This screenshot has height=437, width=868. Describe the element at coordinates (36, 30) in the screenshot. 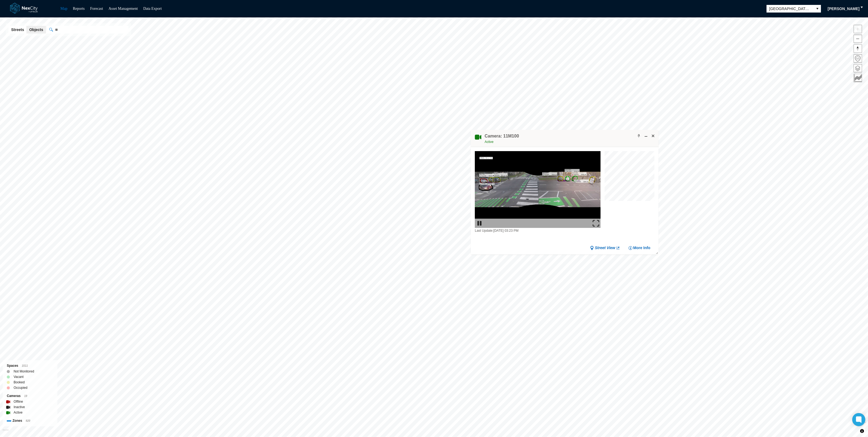

I see `button: Objects` at that location.